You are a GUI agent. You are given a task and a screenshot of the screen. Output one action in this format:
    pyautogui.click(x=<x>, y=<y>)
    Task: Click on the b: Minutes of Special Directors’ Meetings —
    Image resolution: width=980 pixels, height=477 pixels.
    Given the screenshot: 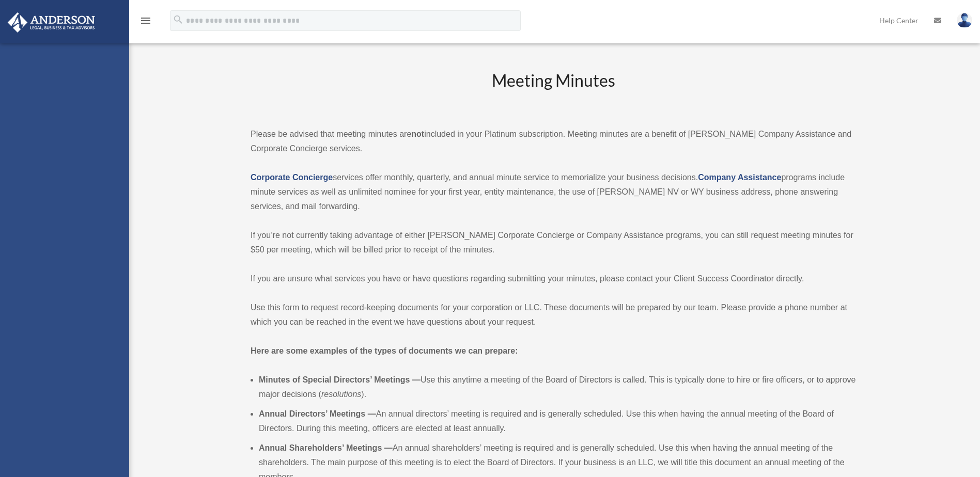 What is the action you would take?
    pyautogui.click(x=339, y=380)
    